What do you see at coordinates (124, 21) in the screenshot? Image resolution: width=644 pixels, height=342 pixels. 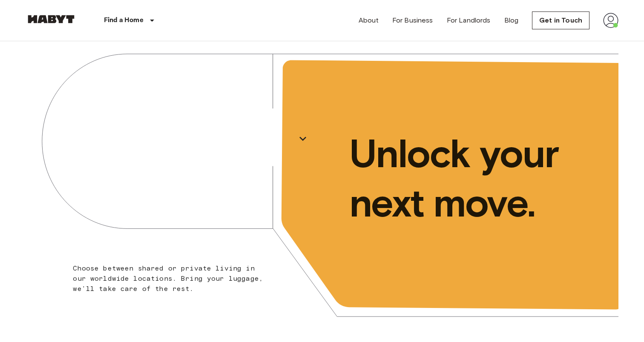 I see `p: Find a Home` at bounding box center [124, 21].